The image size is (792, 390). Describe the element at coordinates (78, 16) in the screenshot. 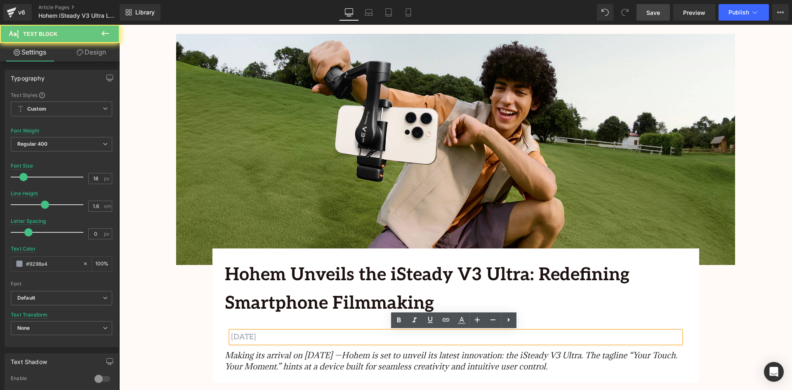

I see `span: Hohem iSteady V3 Ultra Launch` at that location.